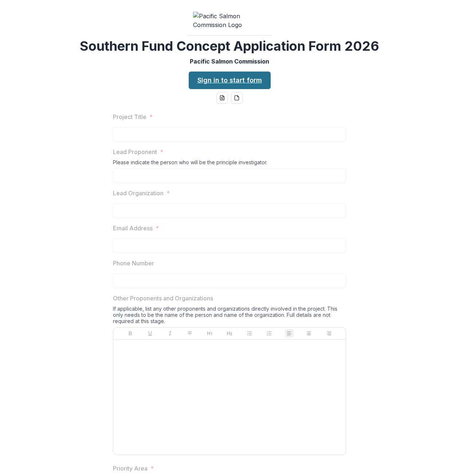 Image resolution: width=459 pixels, height=476 pixels. Describe the element at coordinates (230, 163) in the screenshot. I see `div: Please indicate the person who will be the principle investigator.` at that location.